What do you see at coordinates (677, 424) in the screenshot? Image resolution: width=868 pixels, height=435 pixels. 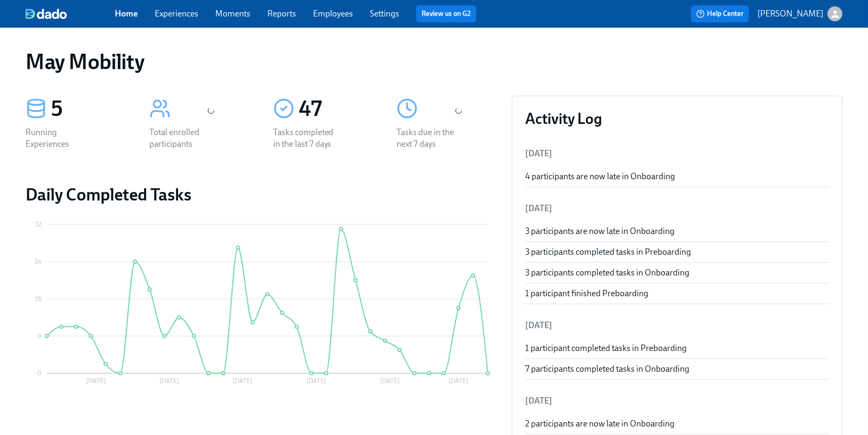 I see `div: 2 participants are now late in Onboarding` at bounding box center [677, 424].